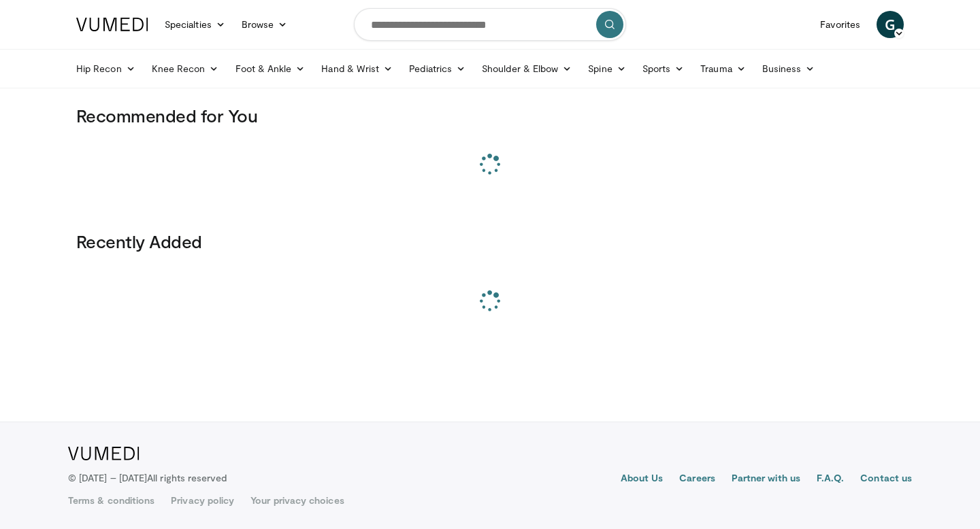  Describe the element at coordinates (830, 479) in the screenshot. I see `a: F.A.Q.` at that location.